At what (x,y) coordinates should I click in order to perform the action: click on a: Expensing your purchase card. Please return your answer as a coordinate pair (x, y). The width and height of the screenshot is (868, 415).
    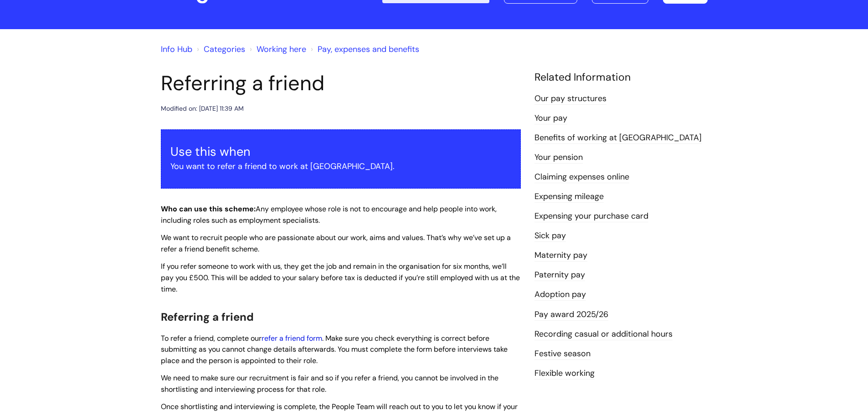
    Looking at the image, I should click on (592, 216).